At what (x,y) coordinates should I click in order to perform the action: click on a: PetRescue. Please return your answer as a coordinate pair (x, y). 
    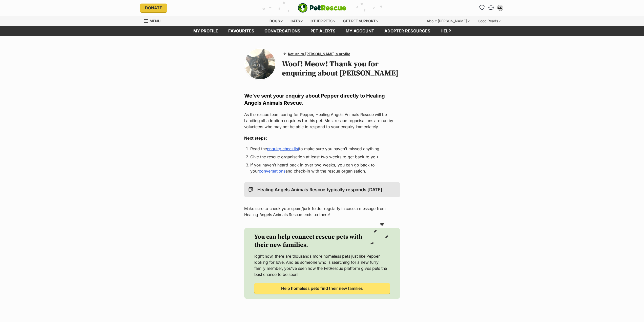
    Looking at the image, I should click on (322, 8).